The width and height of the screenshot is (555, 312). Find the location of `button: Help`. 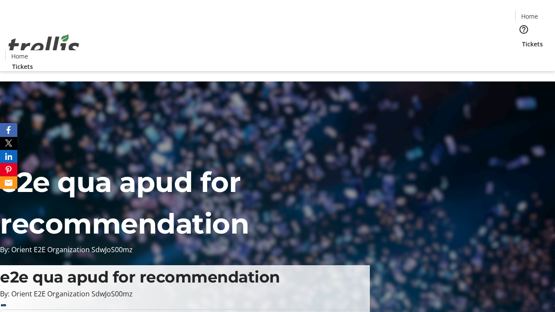

button: Help is located at coordinates (523, 29).